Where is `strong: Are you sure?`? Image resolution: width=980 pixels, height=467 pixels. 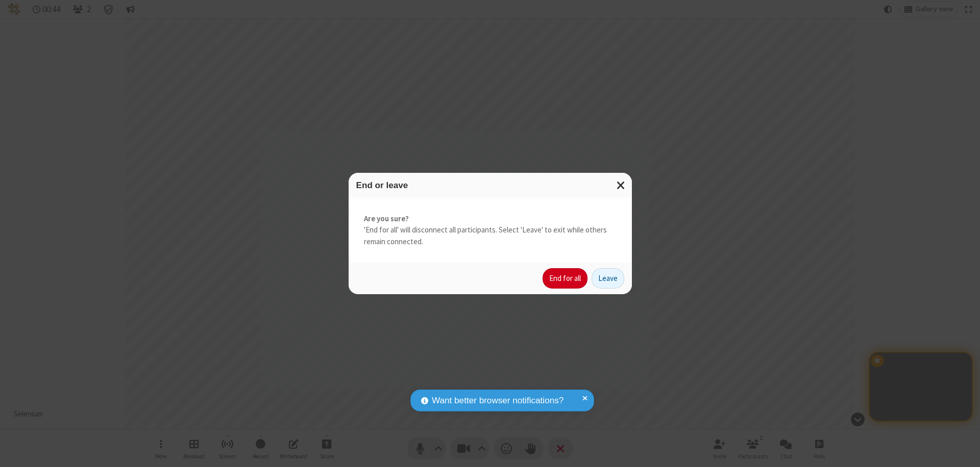
strong: Are you sure? is located at coordinates (490, 219).